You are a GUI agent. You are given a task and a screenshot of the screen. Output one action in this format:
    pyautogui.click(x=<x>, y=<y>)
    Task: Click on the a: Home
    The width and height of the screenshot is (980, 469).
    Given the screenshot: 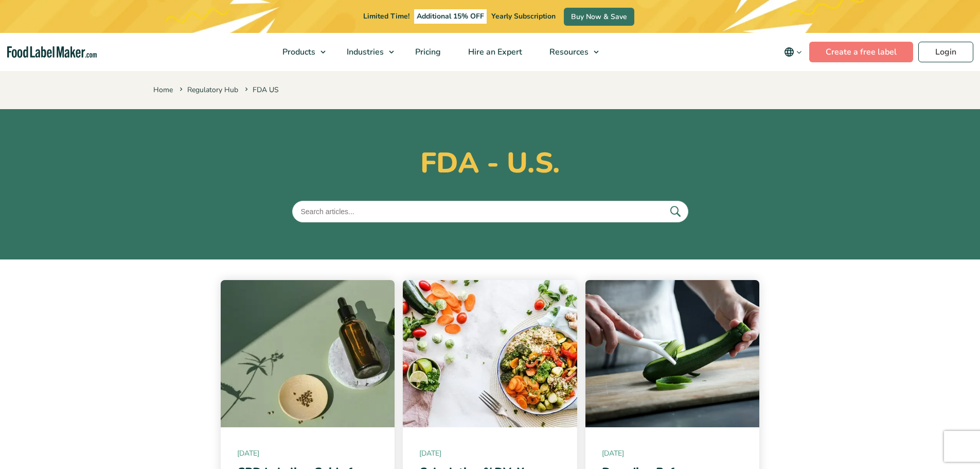 What is the action you would take?
    pyautogui.click(x=163, y=89)
    